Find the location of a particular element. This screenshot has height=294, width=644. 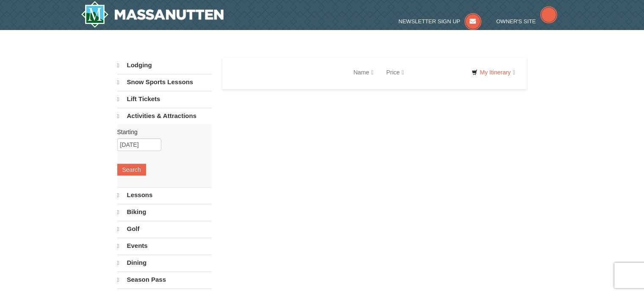

a: Activities & Attractions is located at coordinates (164, 116).